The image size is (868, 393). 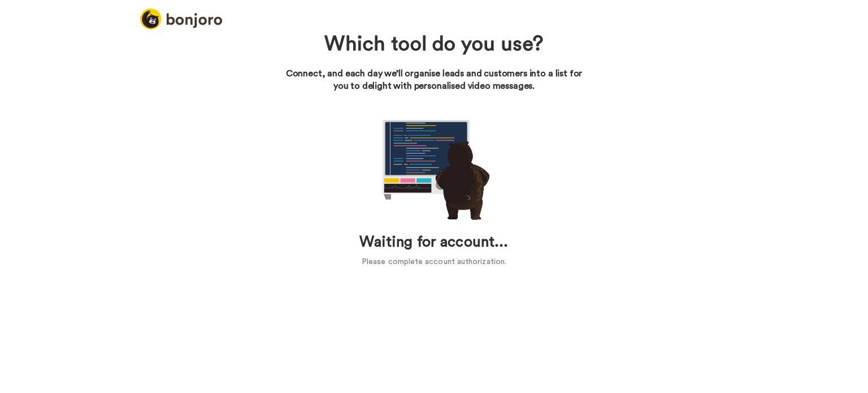 What do you see at coordinates (181, 19) in the screenshot?
I see `img: logo_full.png` at bounding box center [181, 19].